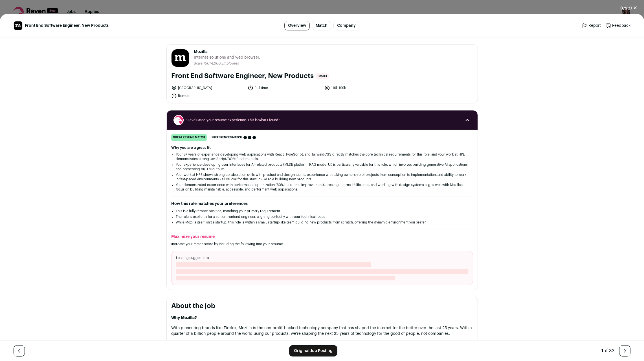 This screenshot has width=644, height=361. I want to click on h2: About the job, so click(322, 306).